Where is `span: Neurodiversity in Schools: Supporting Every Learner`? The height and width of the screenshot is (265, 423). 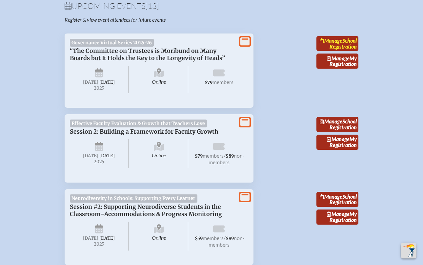
span: Neurodiversity in Schools: Supporting Every Learner is located at coordinates (133, 198).